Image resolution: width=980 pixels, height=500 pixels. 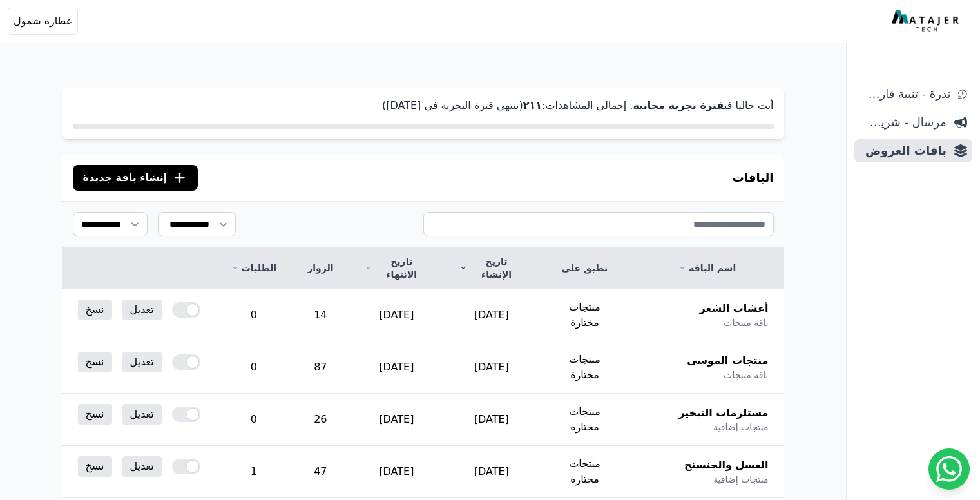 I want to click on span: مستلزمات التبخير, so click(x=723, y=413).